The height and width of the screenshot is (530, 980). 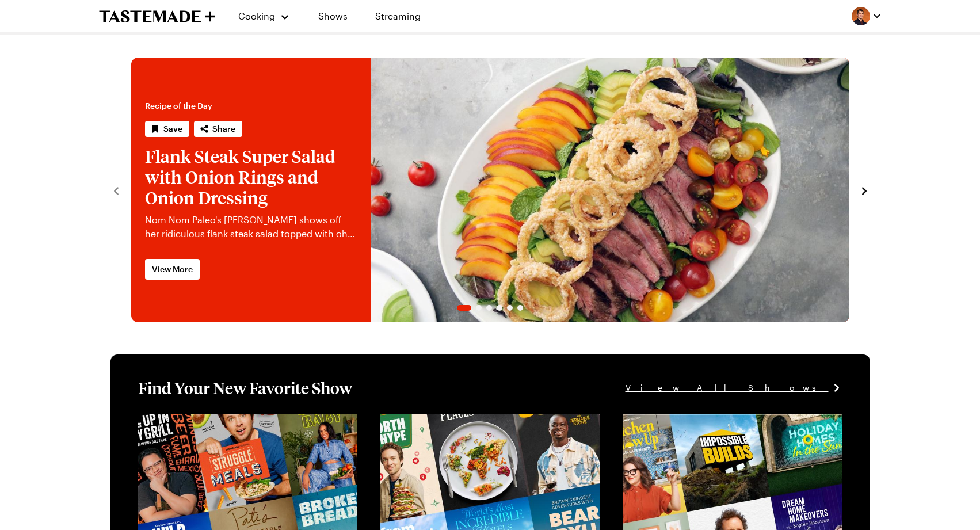 I want to click on h1: Find Your New Favorite Show, so click(x=245, y=388).